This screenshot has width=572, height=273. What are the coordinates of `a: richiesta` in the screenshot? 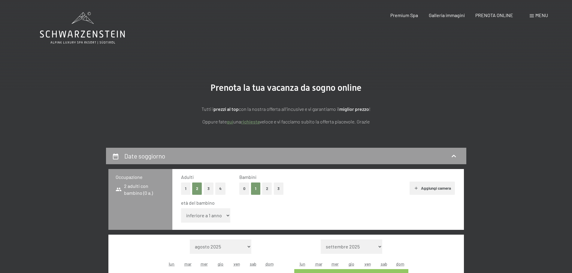 It's located at (250, 122).